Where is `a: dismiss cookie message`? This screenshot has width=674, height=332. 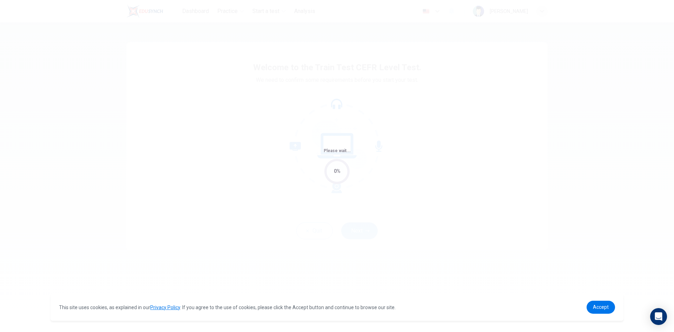 a: dismiss cookie message is located at coordinates (601, 307).